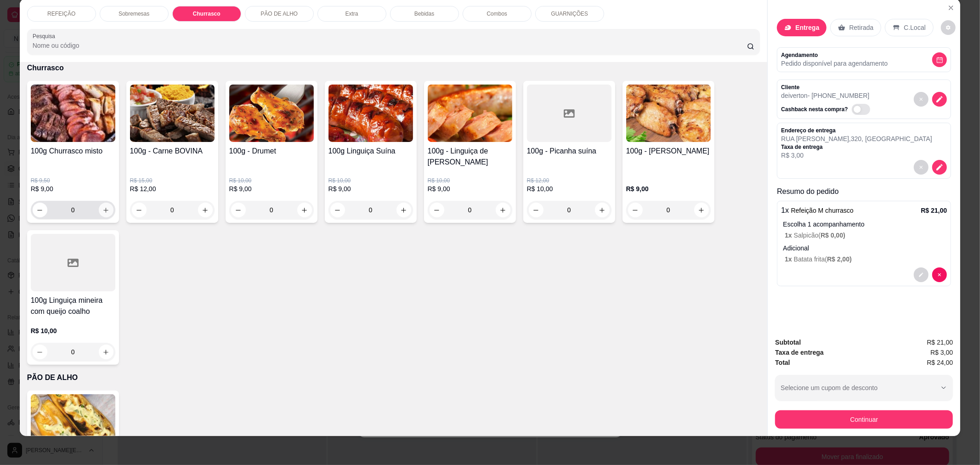 This screenshot has width=980, height=465. Describe the element at coordinates (45, 36) in the screenshot. I see `label: Pesquisa` at that location.